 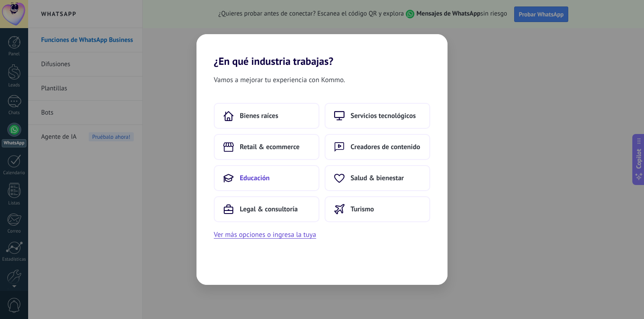 What do you see at coordinates (270, 147) in the screenshot?
I see `span: Retail & ecommerce` at bounding box center [270, 147].